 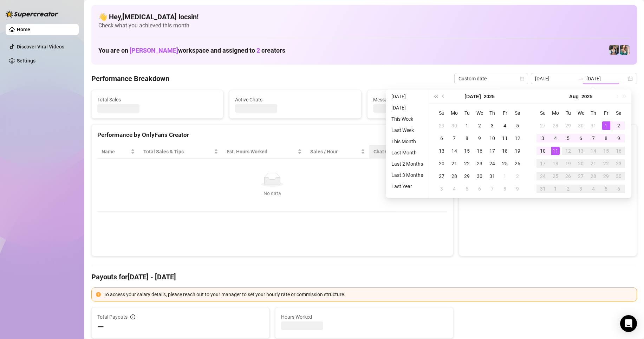 I want to click on div: Sales by OnlyFans Creator, so click(x=548, y=135).